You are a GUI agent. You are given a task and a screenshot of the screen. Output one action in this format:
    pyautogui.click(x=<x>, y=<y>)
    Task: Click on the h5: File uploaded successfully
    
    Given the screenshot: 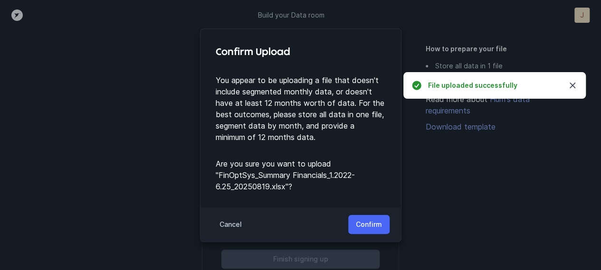 What is the action you would take?
    pyautogui.click(x=494, y=86)
    